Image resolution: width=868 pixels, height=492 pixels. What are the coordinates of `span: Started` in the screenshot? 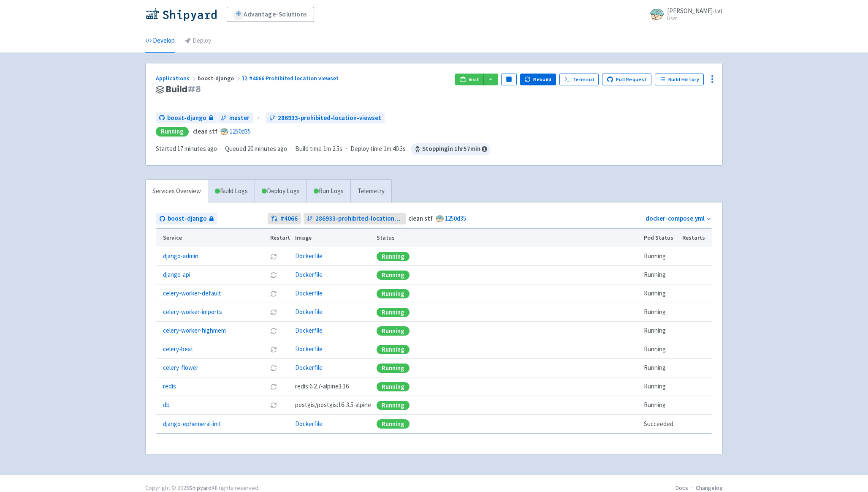 It's located at (186, 148).